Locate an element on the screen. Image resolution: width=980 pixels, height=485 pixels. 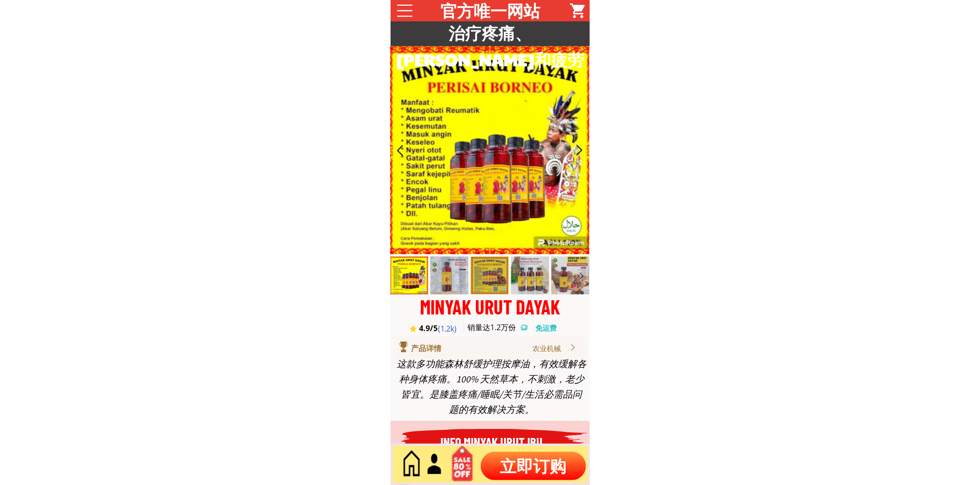
h3: 销量达1.2万份 is located at coordinates (493, 327).